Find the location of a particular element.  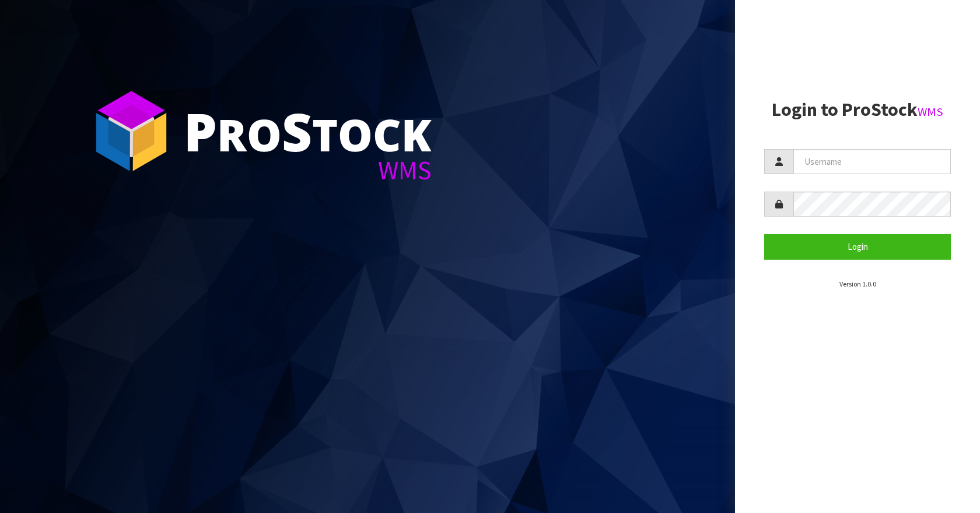

small: WMS is located at coordinates (930, 112).